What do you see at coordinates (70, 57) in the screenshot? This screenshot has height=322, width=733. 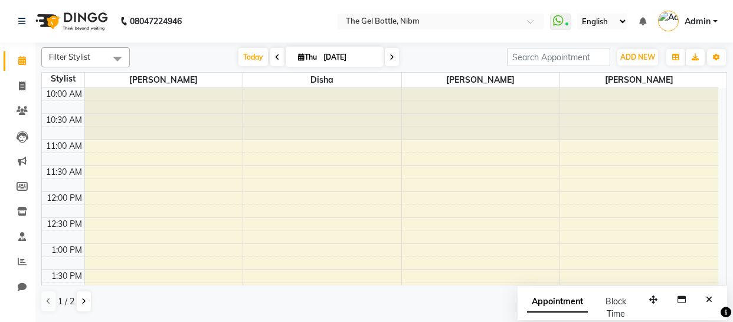 I see `span: Filter Stylist` at bounding box center [70, 57].